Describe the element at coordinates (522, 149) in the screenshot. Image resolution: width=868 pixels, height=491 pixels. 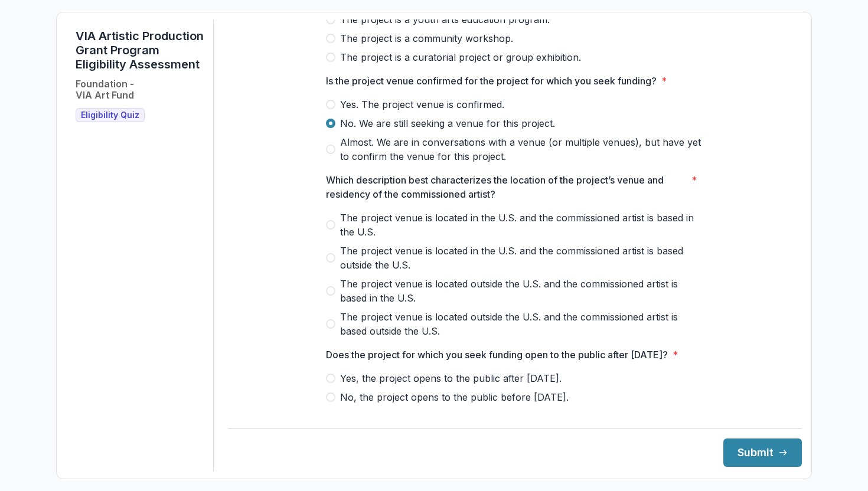
I see `span: Almost. We are in conversations with a venue (or multiple venues), but have yet to confirm the ve...` at that location.